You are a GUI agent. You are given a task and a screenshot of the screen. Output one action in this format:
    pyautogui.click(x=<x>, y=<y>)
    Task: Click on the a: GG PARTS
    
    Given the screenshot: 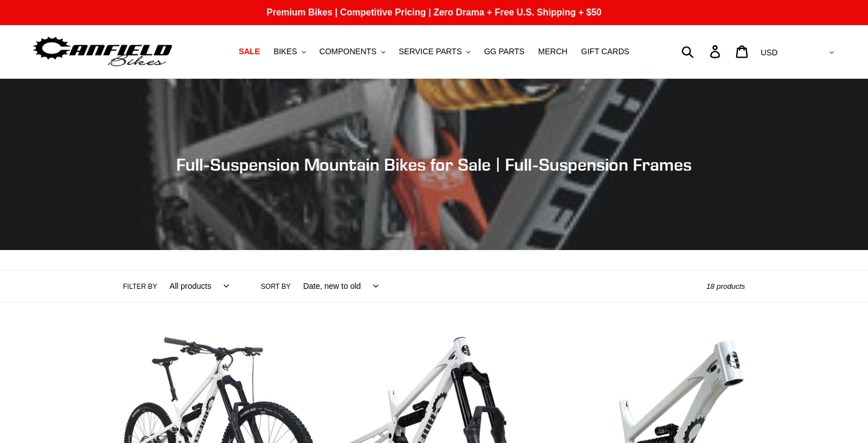 What is the action you would take?
    pyautogui.click(x=504, y=52)
    